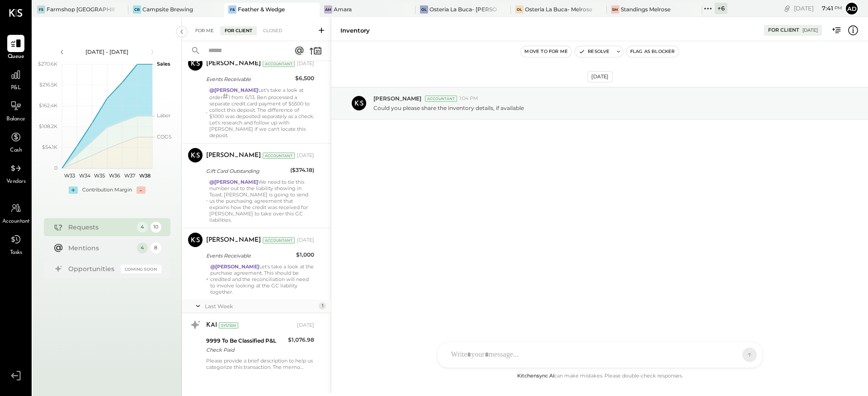 Image resolution: width=868 pixels, height=396 pixels. I want to click on text: W37, so click(129, 175).